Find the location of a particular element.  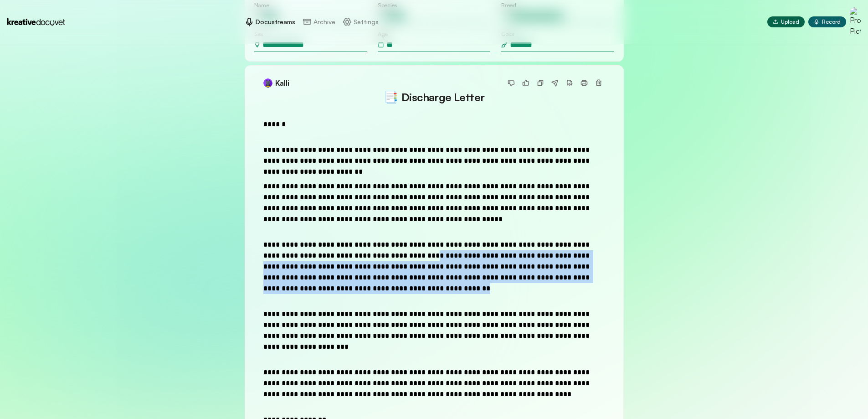

p: Docustreams is located at coordinates (275, 22).